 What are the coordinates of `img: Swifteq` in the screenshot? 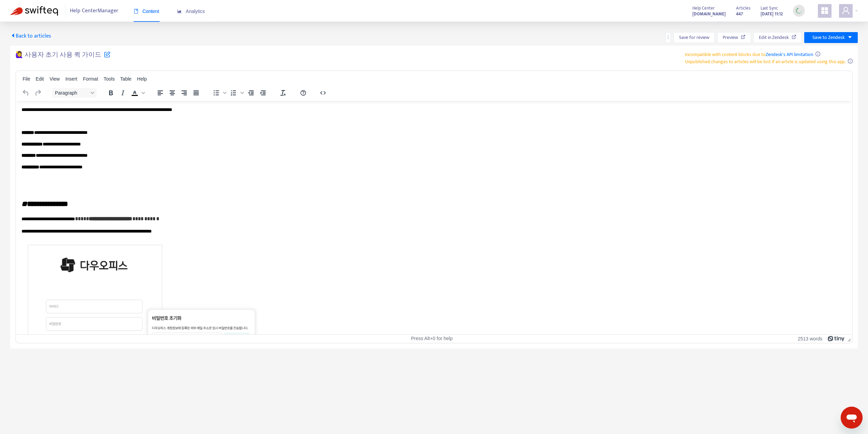 It's located at (34, 11).